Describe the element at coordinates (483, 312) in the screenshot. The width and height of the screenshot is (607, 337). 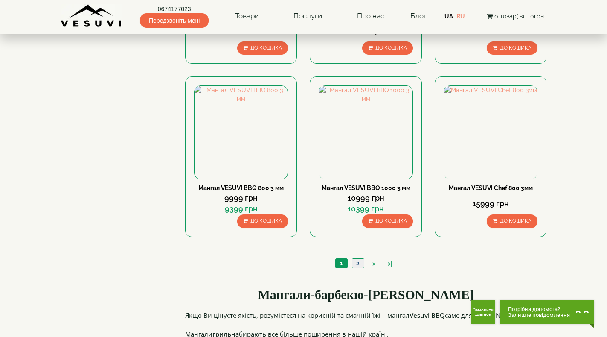
I see `button: Get Call button` at that location.